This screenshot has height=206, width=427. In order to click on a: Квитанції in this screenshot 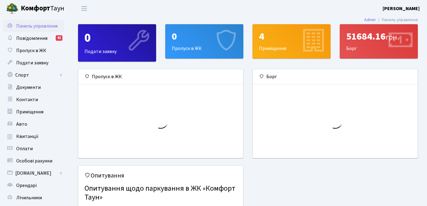, I will do `click(34, 136)`.